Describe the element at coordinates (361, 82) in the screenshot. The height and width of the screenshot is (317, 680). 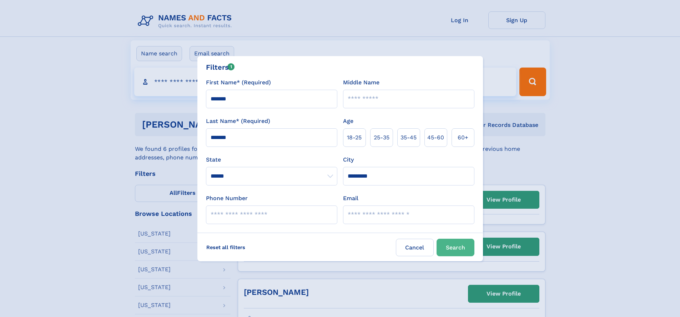
I see `label: Middle Name` at that location.